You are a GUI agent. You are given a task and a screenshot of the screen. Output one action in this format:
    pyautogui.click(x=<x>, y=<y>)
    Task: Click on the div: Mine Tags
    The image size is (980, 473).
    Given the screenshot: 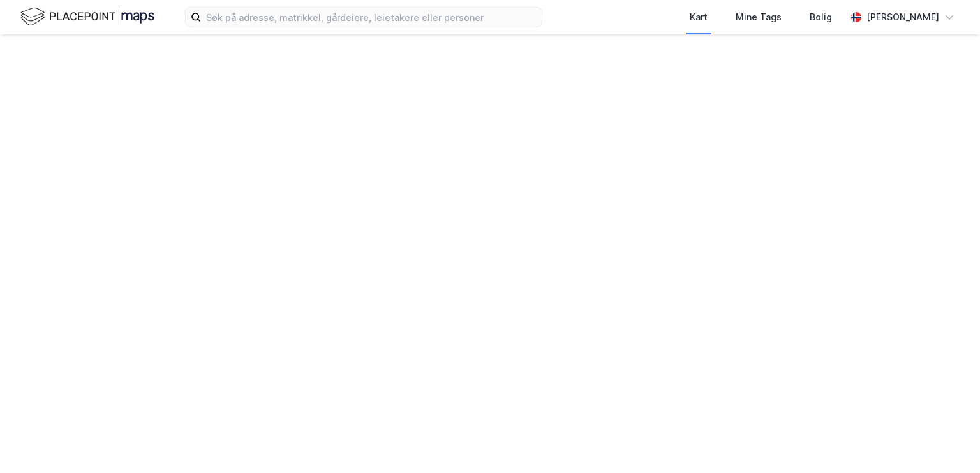 What is the action you would take?
    pyautogui.click(x=759, y=17)
    